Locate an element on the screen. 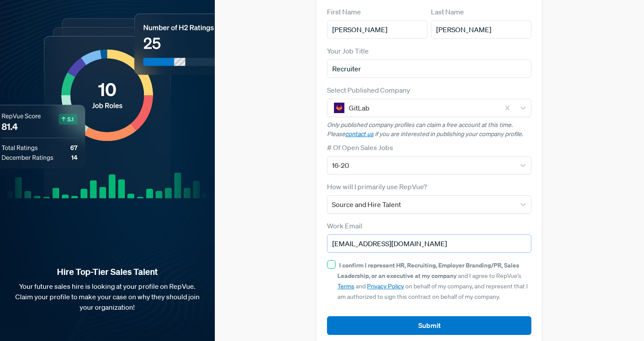  button: Submit is located at coordinates (430, 325).